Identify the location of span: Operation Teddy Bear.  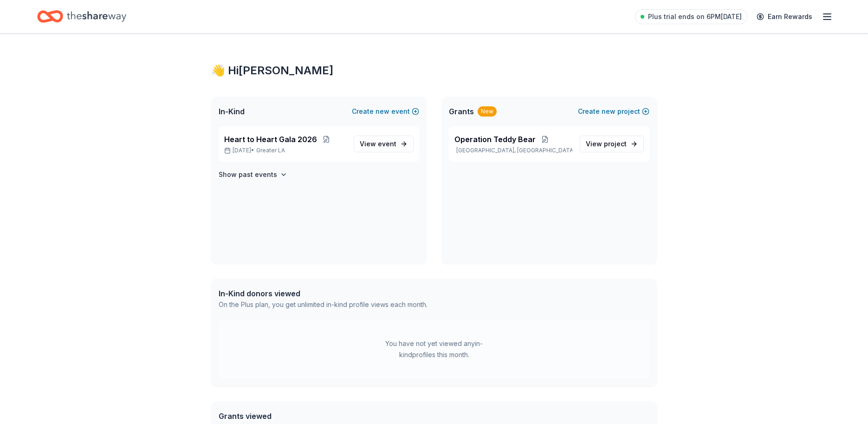
(495, 140).